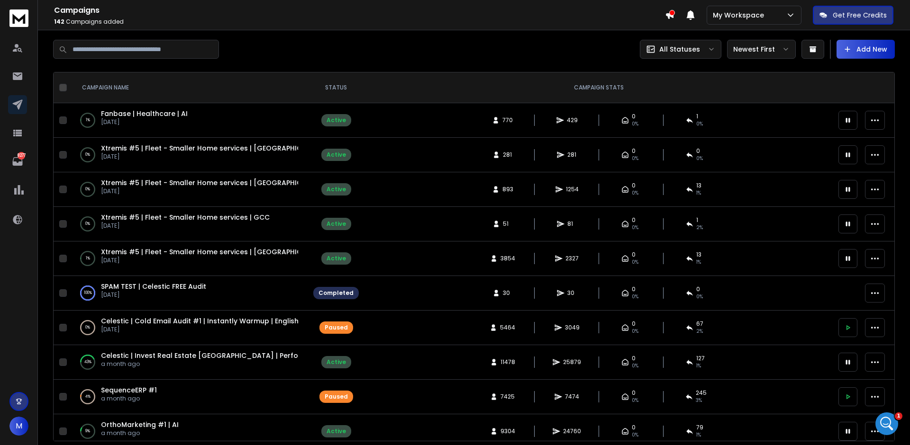 This screenshot has width=910, height=445. What do you see at coordinates (679, 49) in the screenshot?
I see `p: All Statuses` at bounding box center [679, 49].